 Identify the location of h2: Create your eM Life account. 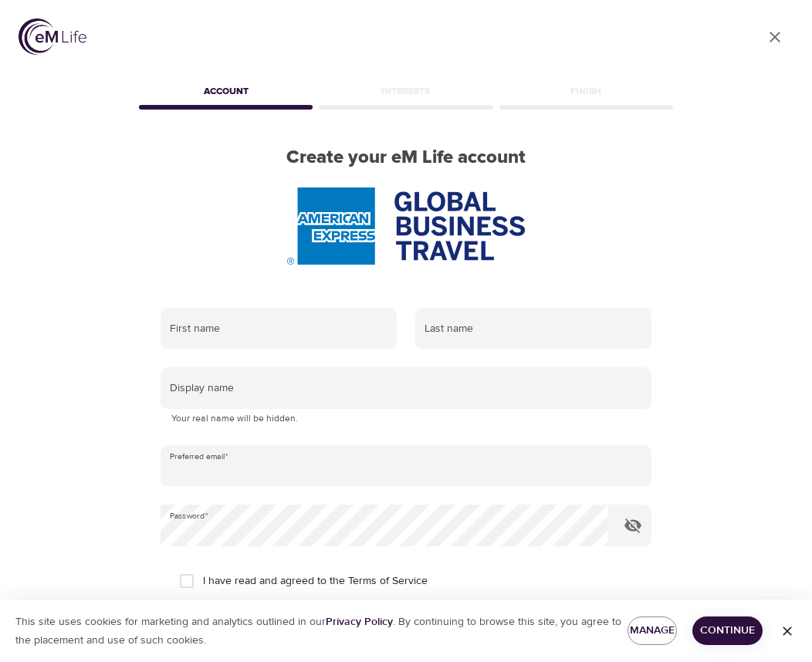
(406, 158).